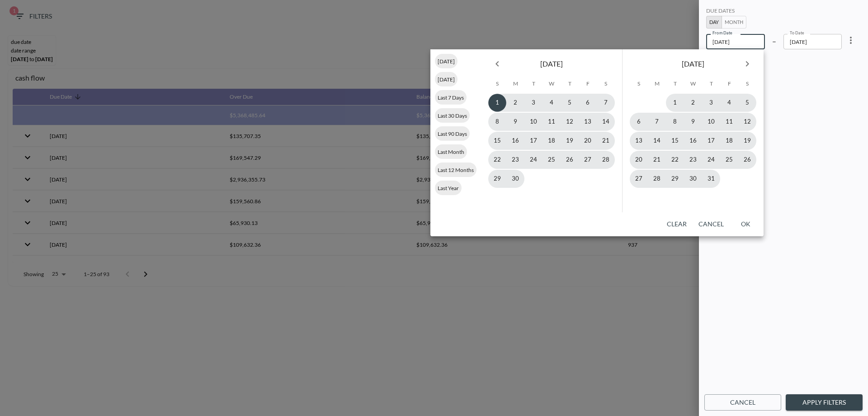  Describe the element at coordinates (452, 115) in the screenshot. I see `div: Last 30 Days` at that location.